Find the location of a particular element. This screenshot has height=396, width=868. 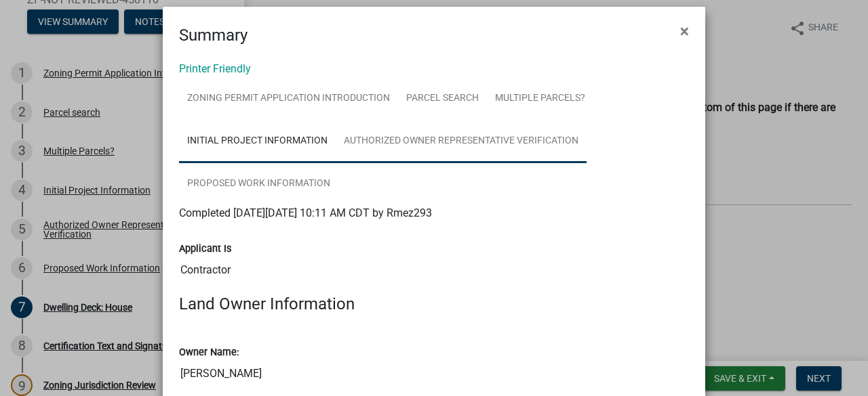

a: Zoning Permit Application Introduction is located at coordinates (288, 99).